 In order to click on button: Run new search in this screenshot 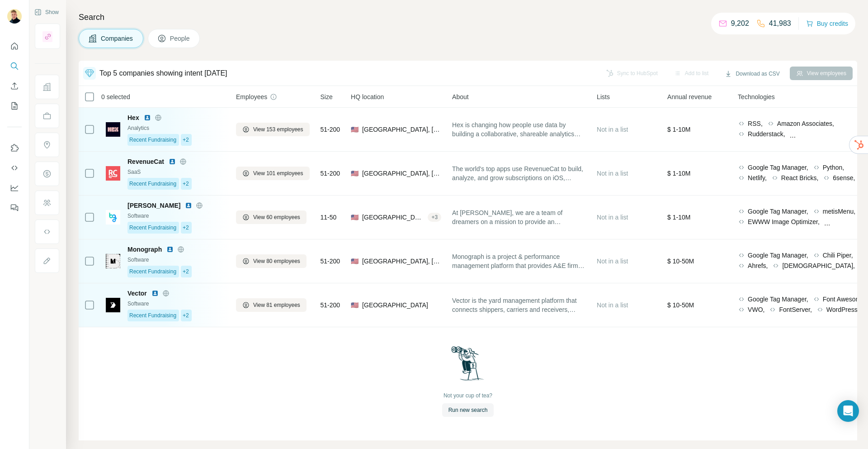, I will do `click(467, 410)`.